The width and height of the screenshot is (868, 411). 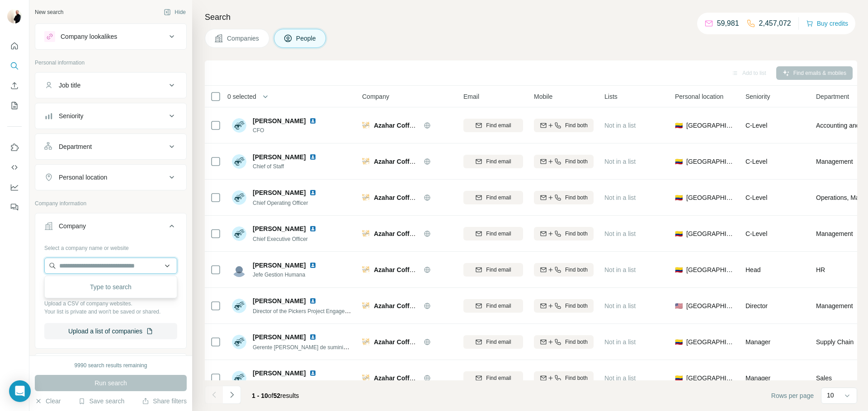 What do you see at coordinates (820, 270) in the screenshot?
I see `span: HR` at bounding box center [820, 270].